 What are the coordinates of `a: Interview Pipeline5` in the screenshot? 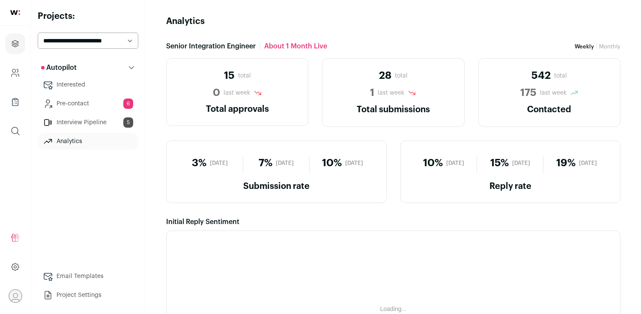 It's located at (88, 123).